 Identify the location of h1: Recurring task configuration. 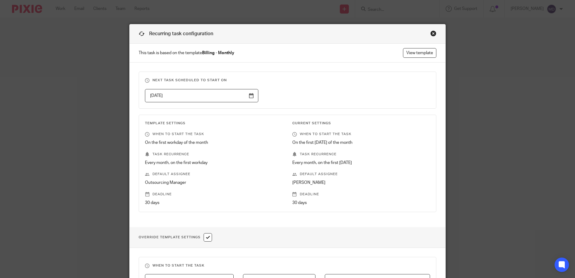
(176, 34).